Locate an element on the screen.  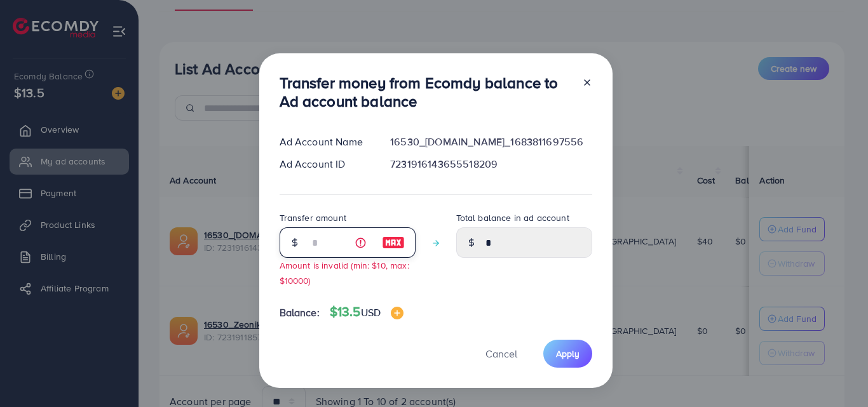
div: Ad Account Name is located at coordinates (325, 142).